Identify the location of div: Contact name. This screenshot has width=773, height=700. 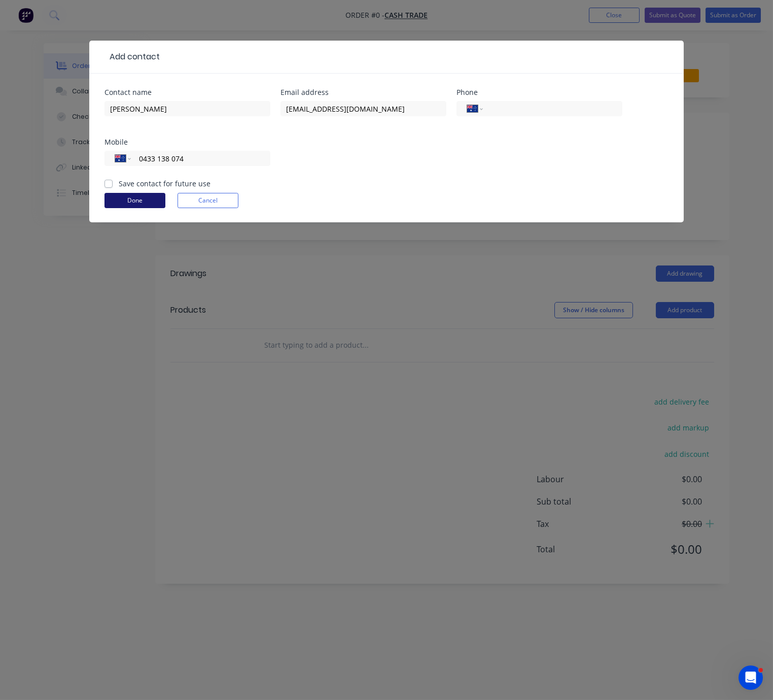
(187, 92).